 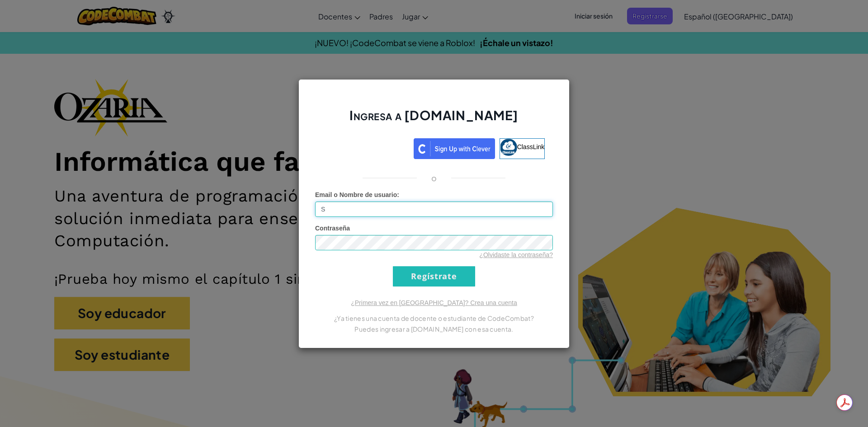 What do you see at coordinates (434, 318) in the screenshot?
I see `p: ¿Ya tienes una cuenta de docente o estudiante de CodeCombat?` at bounding box center [434, 318].